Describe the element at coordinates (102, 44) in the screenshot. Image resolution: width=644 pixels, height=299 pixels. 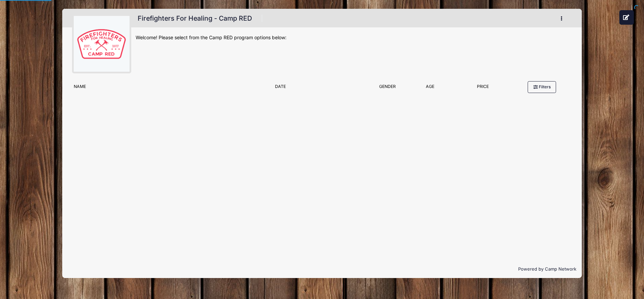
I see `img: logo` at that location.